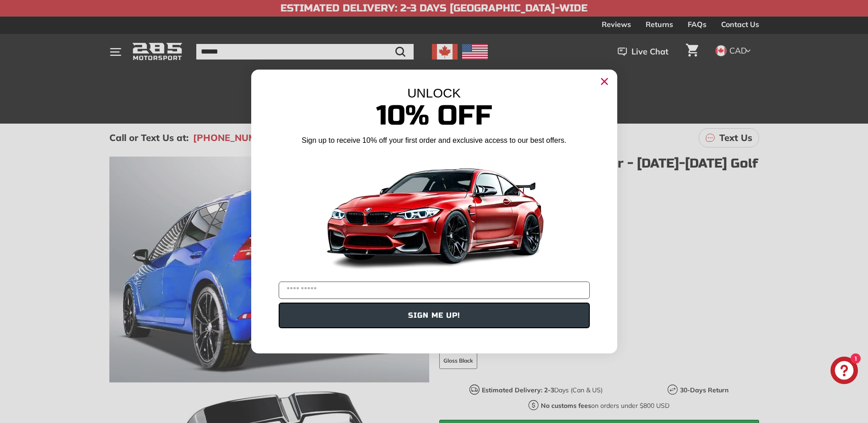 Image resolution: width=868 pixels, height=423 pixels. I want to click on span: UNLOCK, so click(434, 93).